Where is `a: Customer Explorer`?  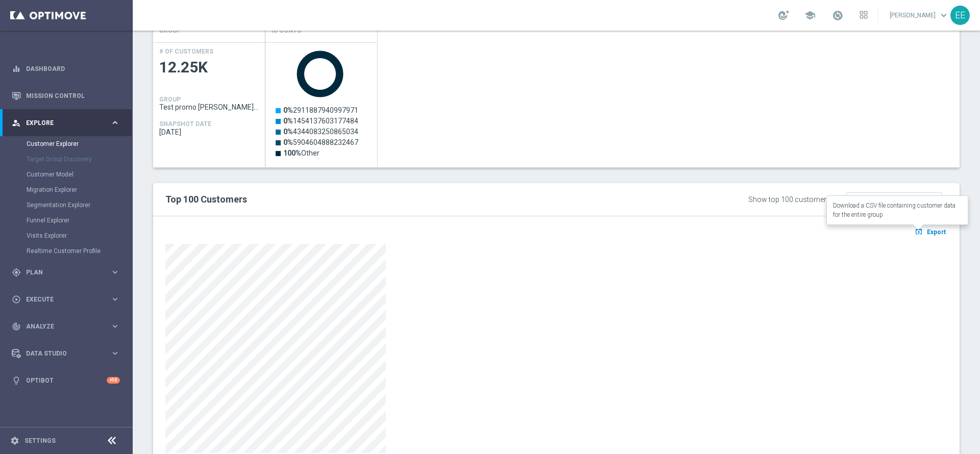
a: Customer Explorer is located at coordinates (66, 144).